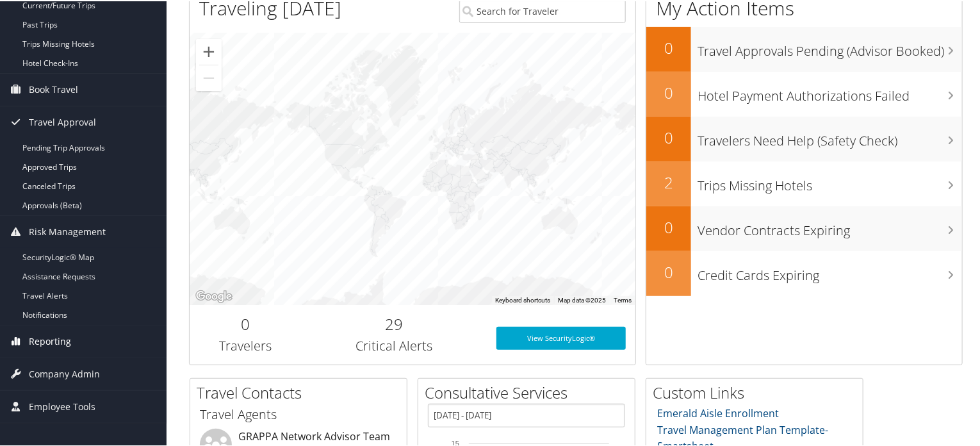 The width and height of the screenshot is (980, 446). Describe the element at coordinates (803, 272) in the screenshot. I see `a: 0Credit Cards Expiring` at that location.